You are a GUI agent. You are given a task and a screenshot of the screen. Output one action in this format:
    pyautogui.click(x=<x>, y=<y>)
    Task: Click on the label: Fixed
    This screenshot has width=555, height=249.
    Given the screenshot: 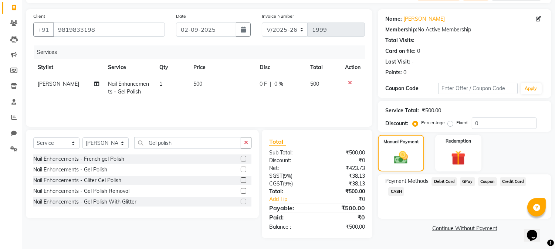 What is the action you would take?
    pyautogui.click(x=462, y=123)
    